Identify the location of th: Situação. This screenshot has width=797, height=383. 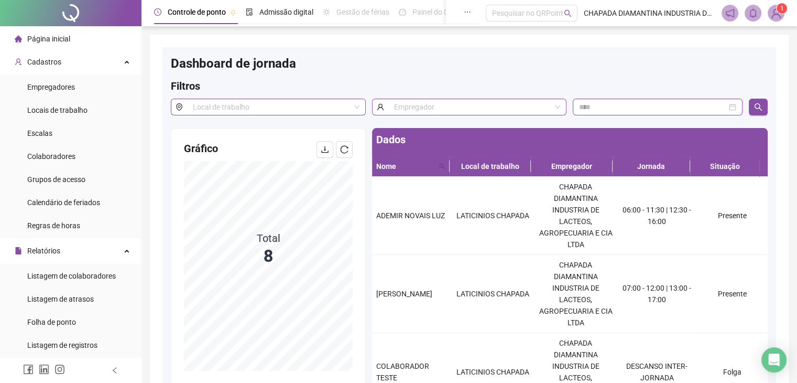
(725, 166).